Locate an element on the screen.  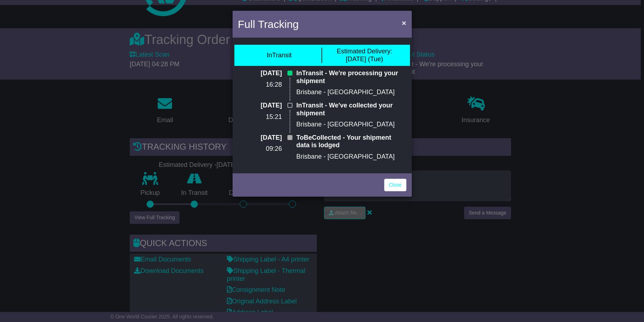
p: 16:28 is located at coordinates (260, 85).